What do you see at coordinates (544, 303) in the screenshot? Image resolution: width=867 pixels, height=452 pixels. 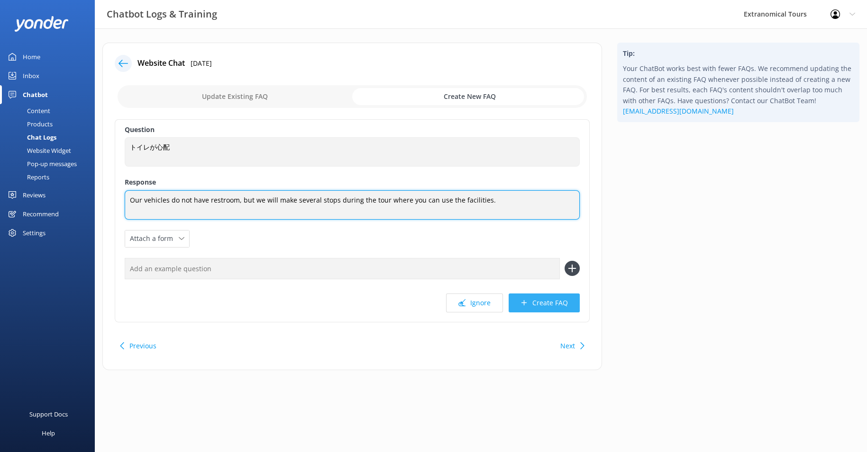 I see `button: Create FAQ` at bounding box center [544, 303].